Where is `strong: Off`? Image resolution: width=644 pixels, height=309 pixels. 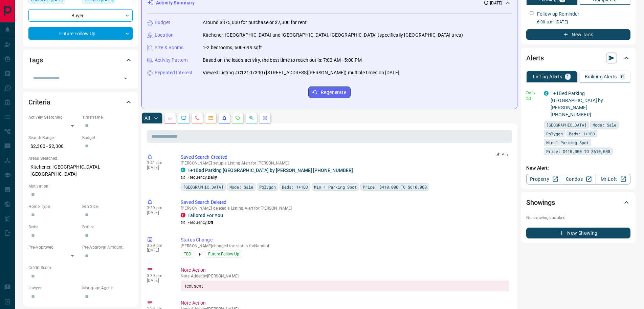 strong: Off is located at coordinates (211, 222).